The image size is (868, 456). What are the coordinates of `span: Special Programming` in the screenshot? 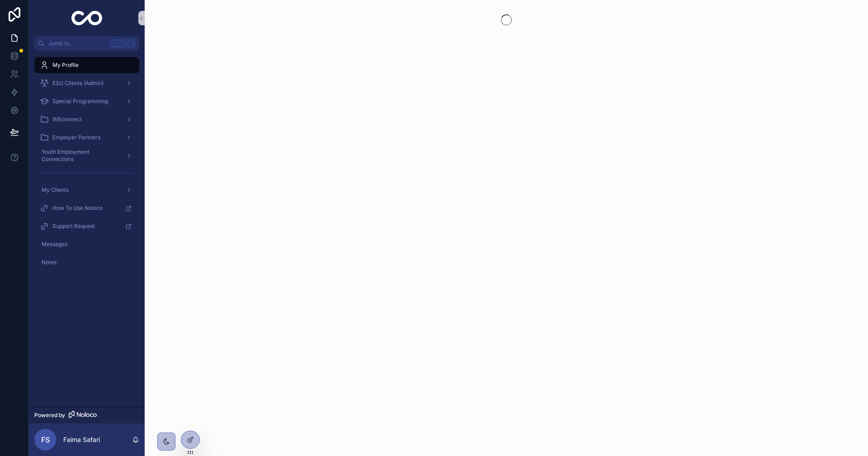 It's located at (80, 102).